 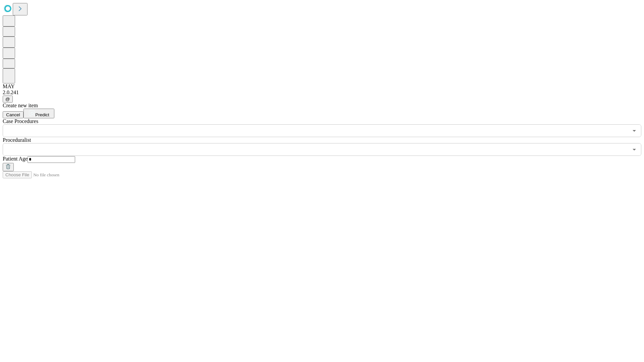 What do you see at coordinates (20, 105) in the screenshot?
I see `span: Create new item` at bounding box center [20, 105].